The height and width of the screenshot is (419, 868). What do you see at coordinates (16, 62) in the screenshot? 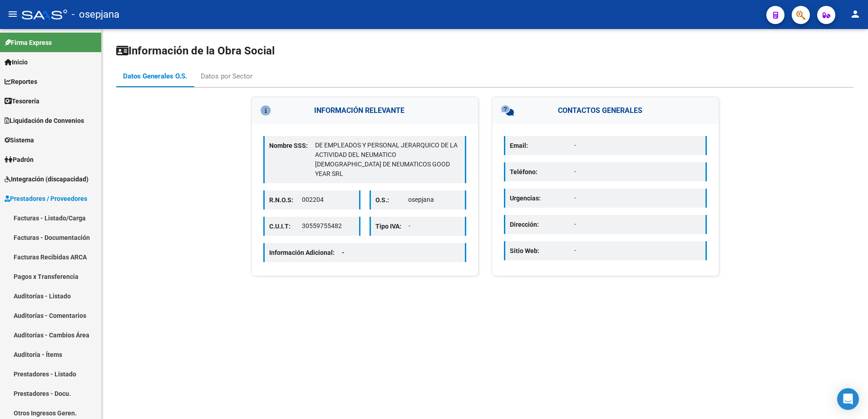
I see `span: Inicio` at bounding box center [16, 62].